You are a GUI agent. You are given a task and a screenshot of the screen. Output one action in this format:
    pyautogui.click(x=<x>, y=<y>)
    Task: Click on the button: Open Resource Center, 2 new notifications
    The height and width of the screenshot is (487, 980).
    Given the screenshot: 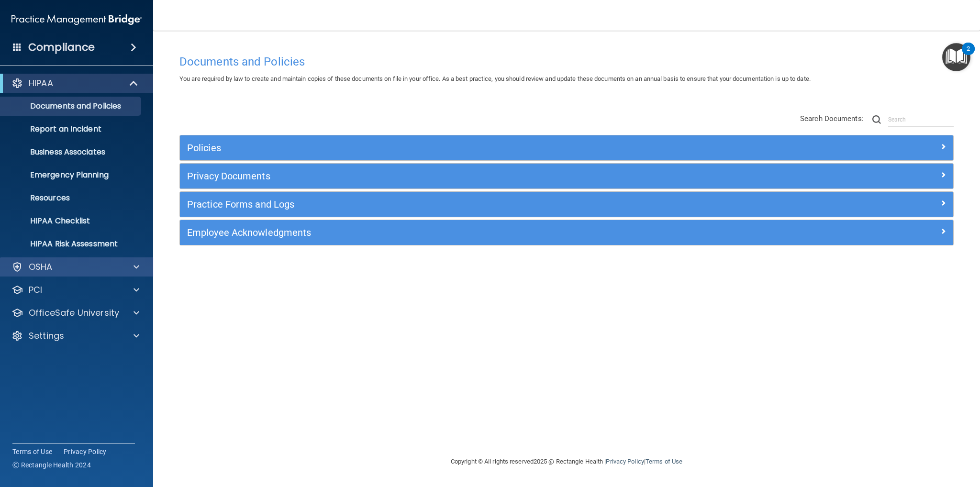 What is the action you would take?
    pyautogui.click(x=957, y=57)
    